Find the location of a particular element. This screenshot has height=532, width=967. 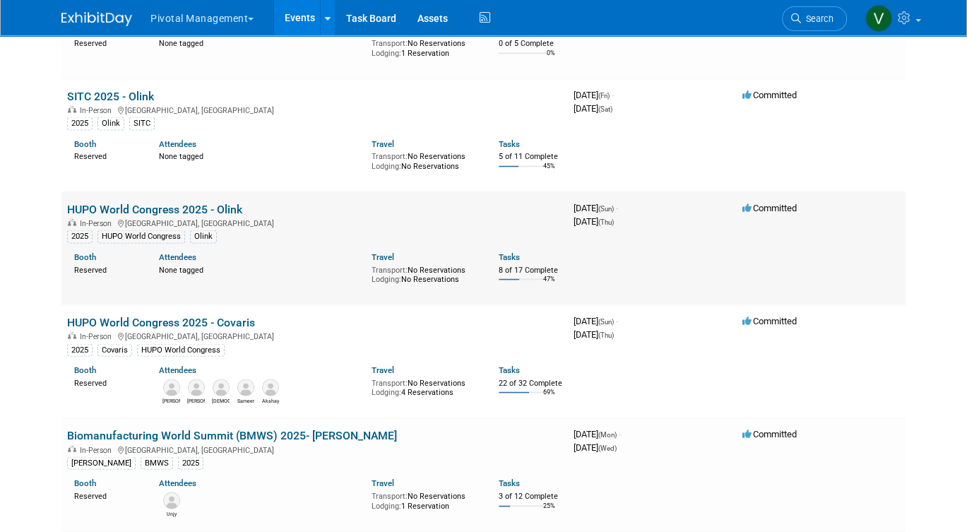

img: Debadeep (Deb) Bhattacharyya, Ph.D. is located at coordinates (221, 388).